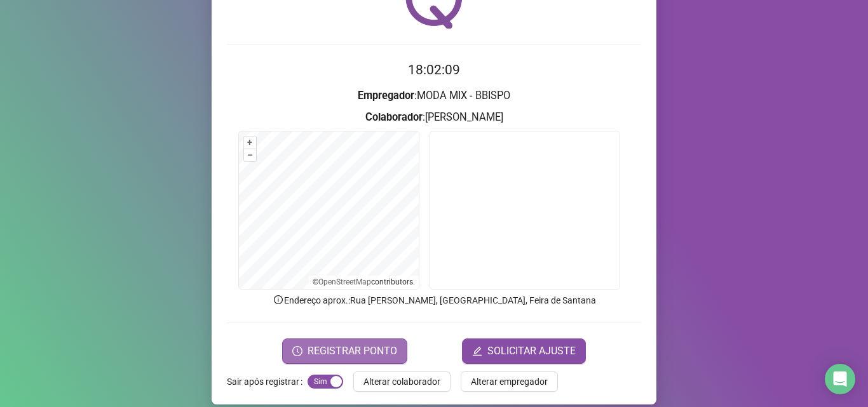 The image size is (868, 407). I want to click on span: REGISTRAR PONTO, so click(352, 351).